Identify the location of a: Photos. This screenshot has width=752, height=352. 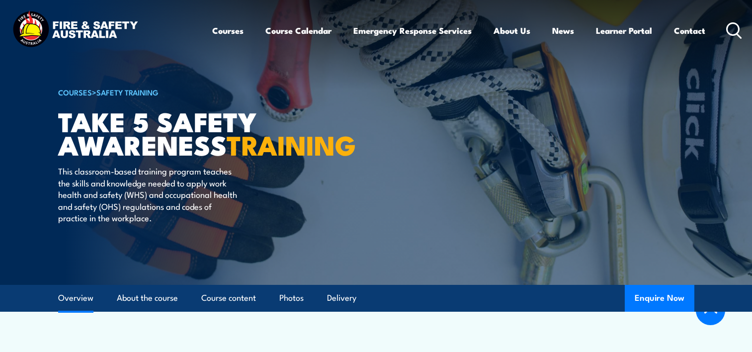
(291, 298).